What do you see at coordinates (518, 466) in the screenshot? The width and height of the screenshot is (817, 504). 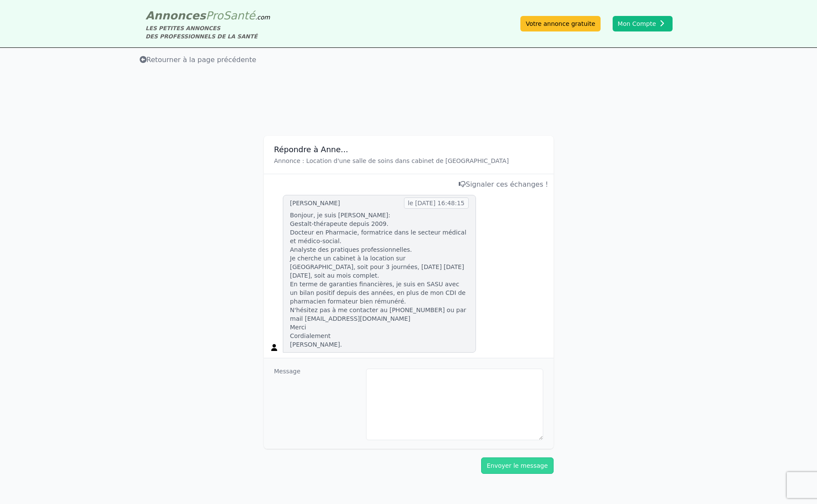 I see `button: Envoyer le message` at bounding box center [518, 466].